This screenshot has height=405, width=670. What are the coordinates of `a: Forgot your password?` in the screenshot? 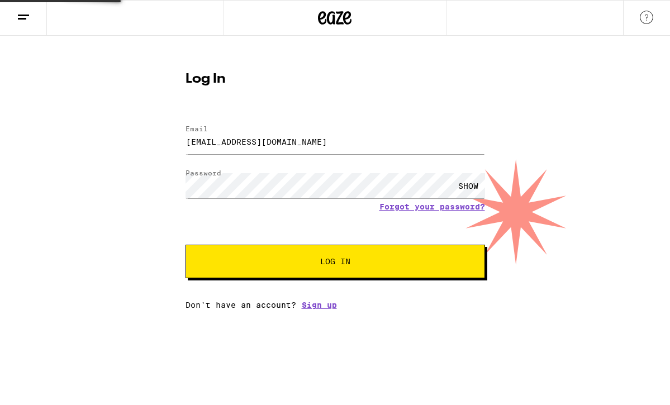 It's located at (432, 207).